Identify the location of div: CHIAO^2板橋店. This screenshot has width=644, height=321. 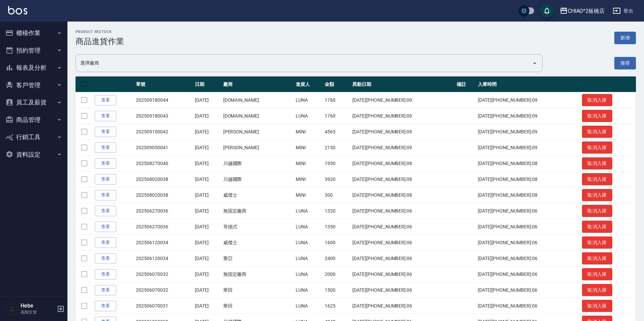
(586, 11).